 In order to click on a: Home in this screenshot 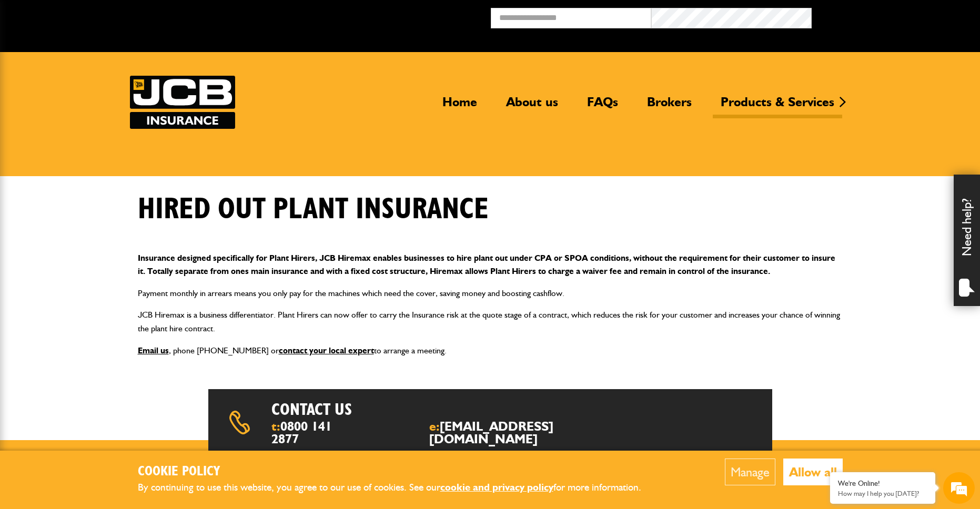, I will do `click(460, 106)`.